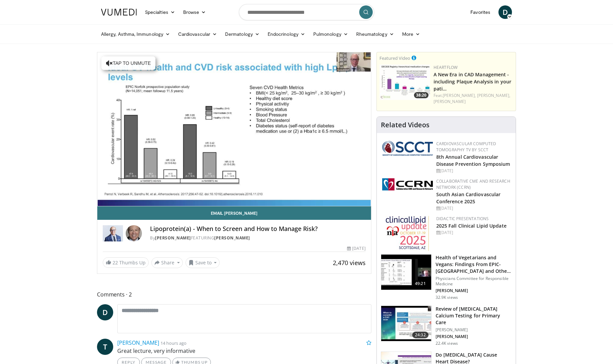 The height and width of the screenshot is (364, 613). Describe the element at coordinates (136, 34) in the screenshot. I see `a: Allergy, Asthma, Immunology` at that location.